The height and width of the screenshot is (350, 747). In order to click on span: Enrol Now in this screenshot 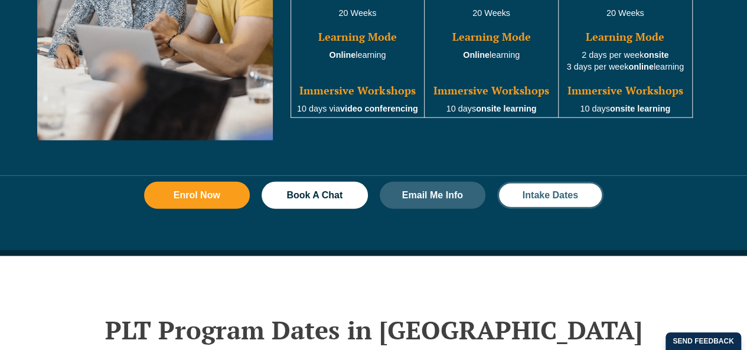, I will do `click(197, 195)`.